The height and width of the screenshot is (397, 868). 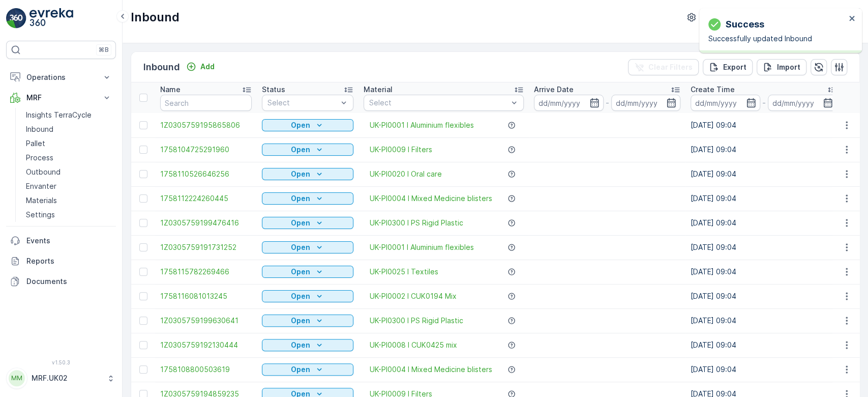 I want to click on a: Documents, so click(x=61, y=281).